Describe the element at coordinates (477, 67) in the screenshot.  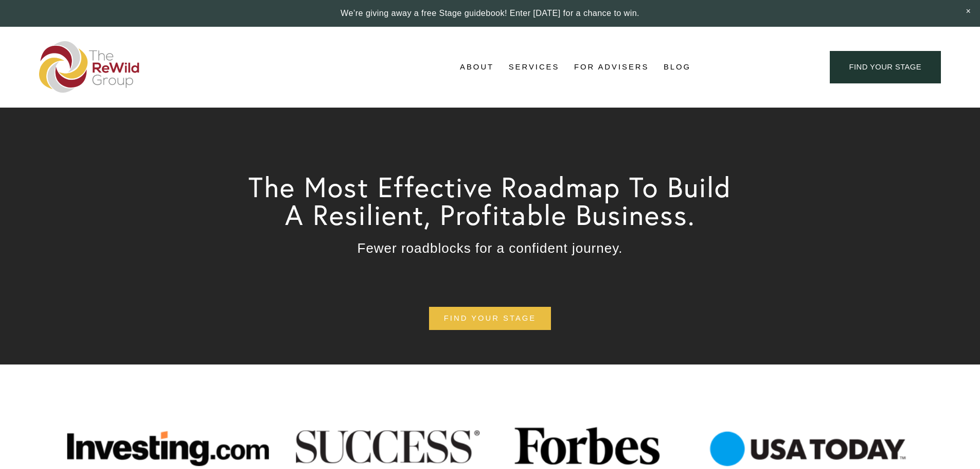
I see `span: About` at that location.